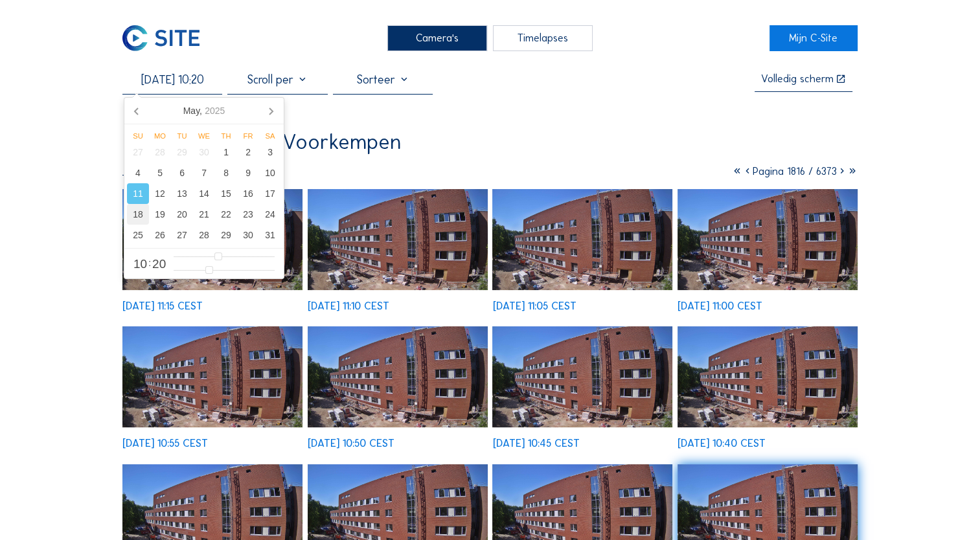 The width and height of the screenshot is (980, 540). I want to click on span: 10, so click(140, 264).